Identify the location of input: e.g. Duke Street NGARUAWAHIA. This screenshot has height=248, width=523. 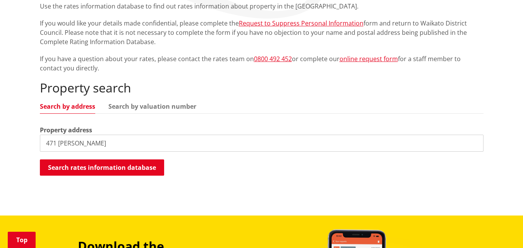
(261, 143).